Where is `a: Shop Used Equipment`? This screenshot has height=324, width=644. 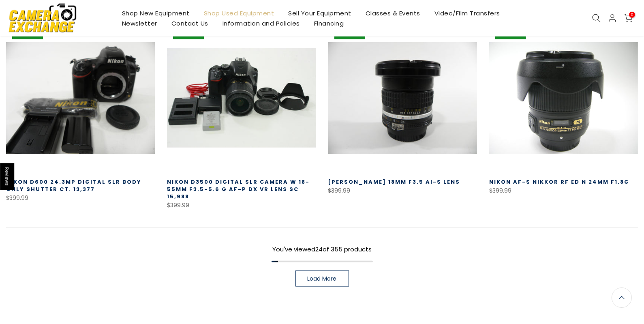 a: Shop Used Equipment is located at coordinates (239, 13).